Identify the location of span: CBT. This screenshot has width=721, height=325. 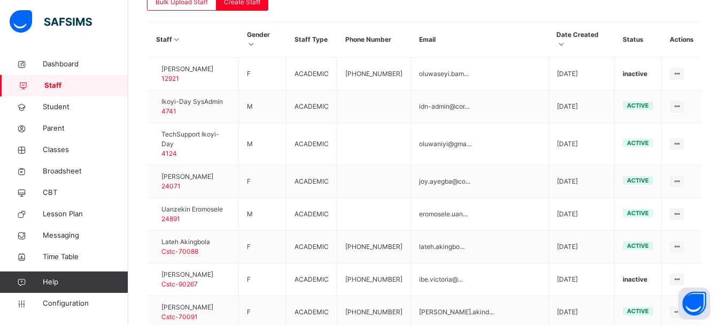
(86, 192).